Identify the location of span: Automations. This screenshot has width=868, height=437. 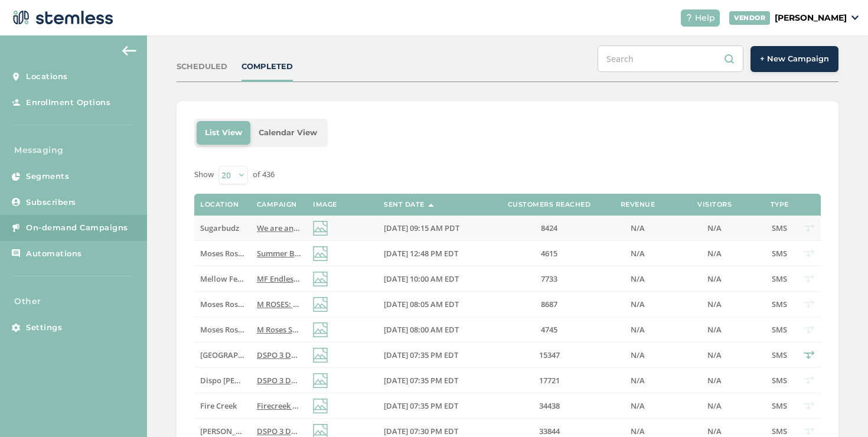
(54, 254).